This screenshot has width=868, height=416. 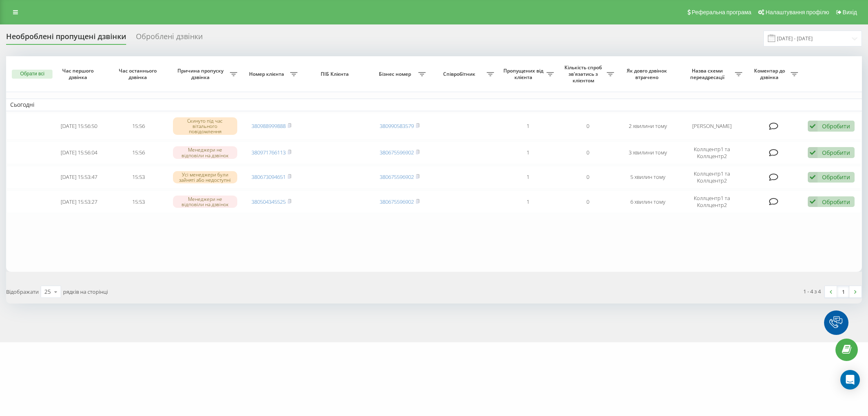 I want to click on div: Необроблені пропущені дзвінки, so click(x=66, y=38).